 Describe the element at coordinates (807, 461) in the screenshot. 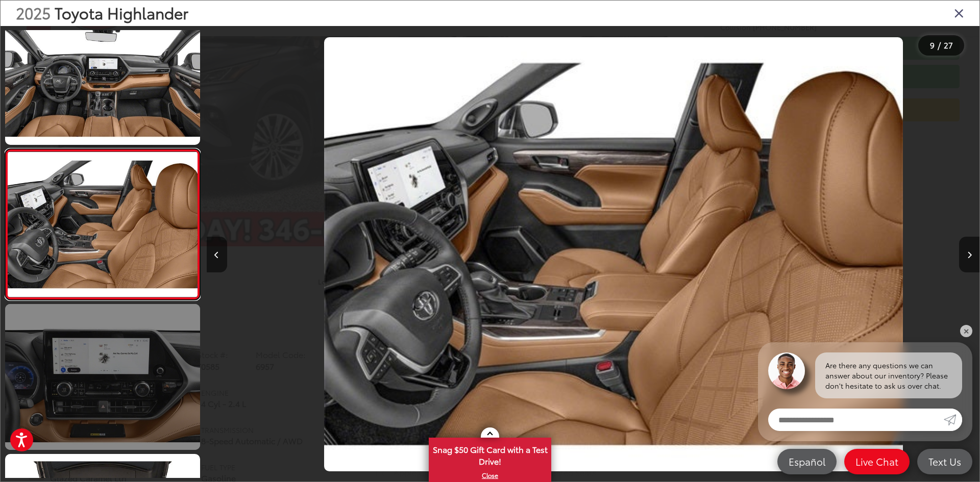

I see `span: Español` at that location.